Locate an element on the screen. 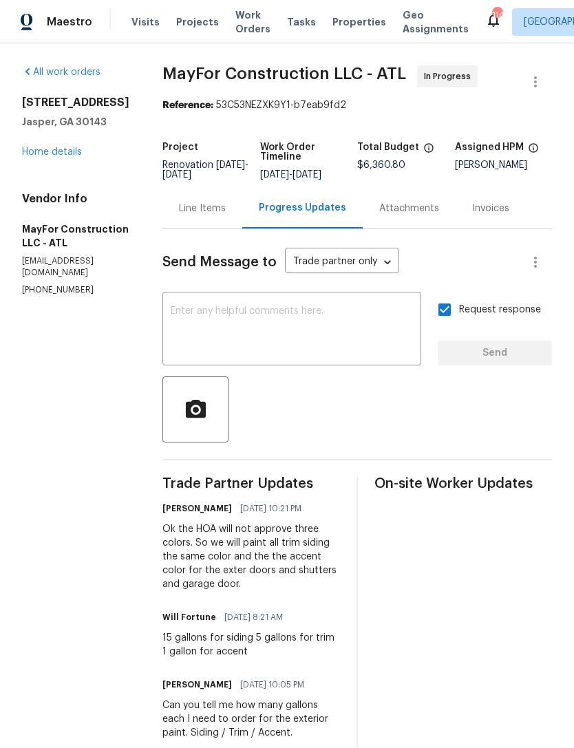 The width and height of the screenshot is (574, 748). span: In Progress is located at coordinates (450, 76).